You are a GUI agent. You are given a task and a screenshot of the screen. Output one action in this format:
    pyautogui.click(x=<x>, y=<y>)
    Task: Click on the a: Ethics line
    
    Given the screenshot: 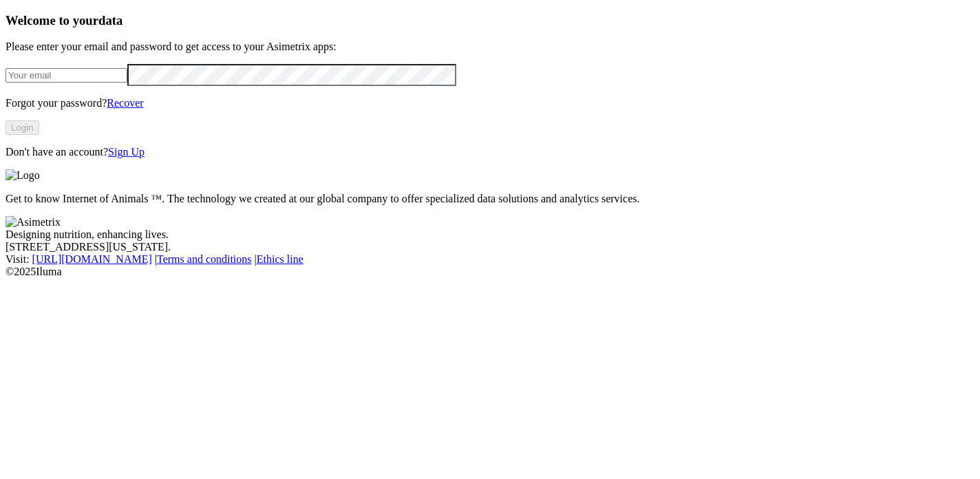 What is the action you would take?
    pyautogui.click(x=280, y=258)
    